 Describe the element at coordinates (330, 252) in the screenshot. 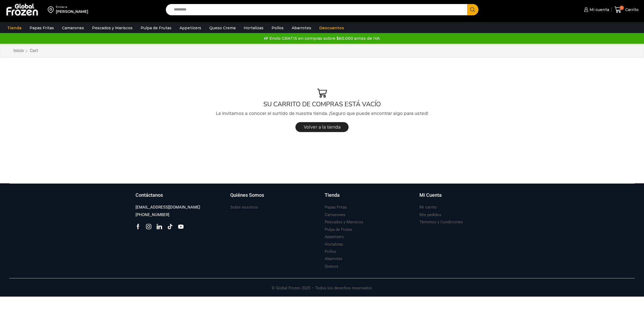

I see `h3: Pollos` at that location.